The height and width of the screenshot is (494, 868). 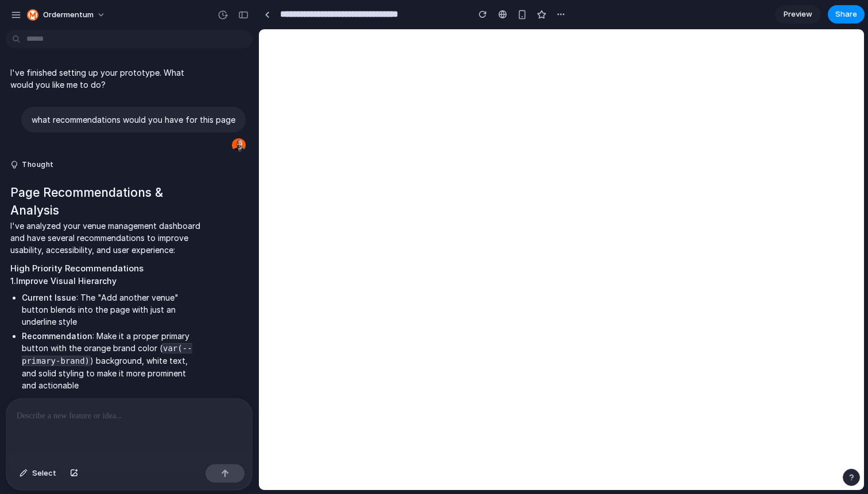 I want to click on button: Share, so click(x=846, y=15).